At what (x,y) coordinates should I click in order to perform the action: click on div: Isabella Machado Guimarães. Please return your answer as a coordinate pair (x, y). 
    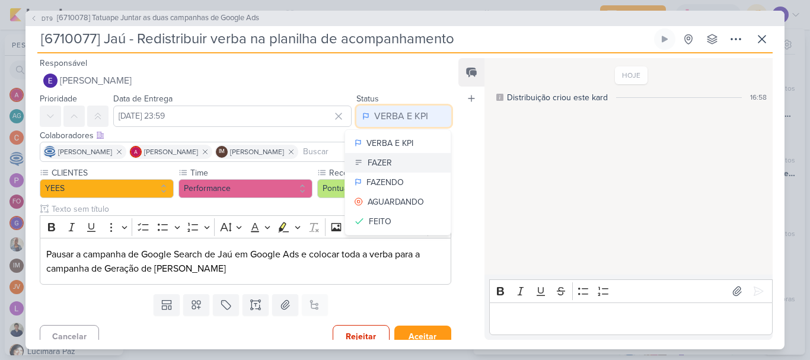
    Looking at the image, I should click on (222, 152).